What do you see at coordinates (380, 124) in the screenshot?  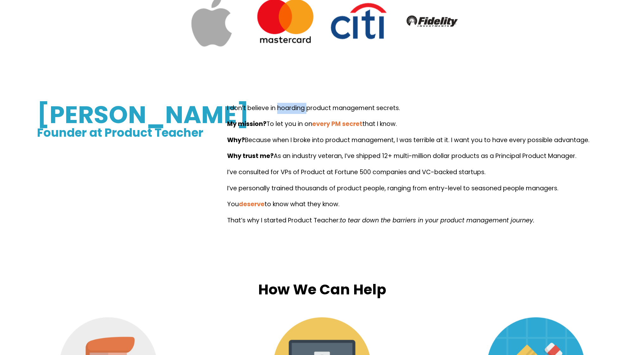 I see `span: that I know.` at bounding box center [380, 124].